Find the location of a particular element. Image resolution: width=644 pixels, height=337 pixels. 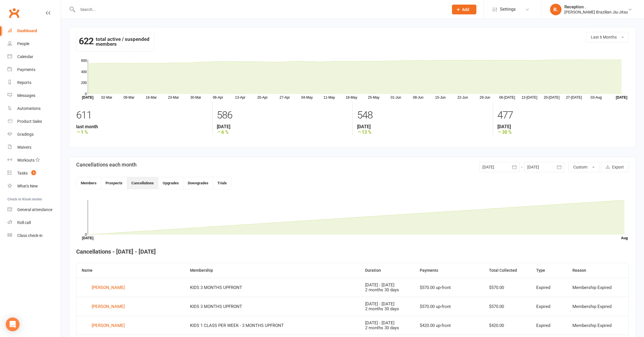

button: Export is located at coordinates (615, 167).